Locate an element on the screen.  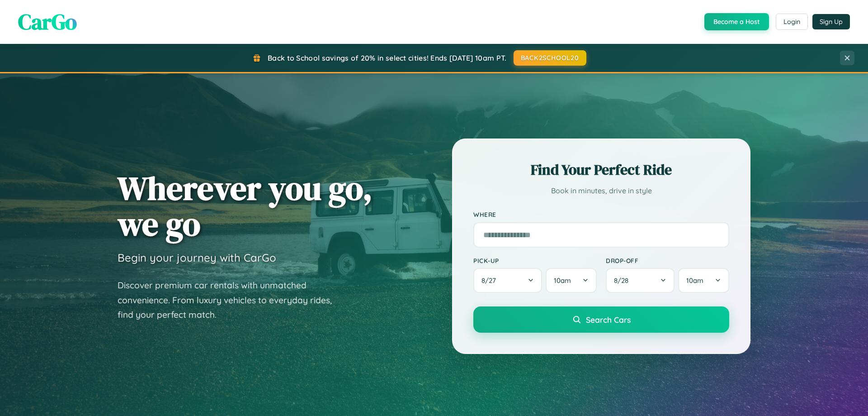
button: BACK2SCHOOL20 is located at coordinates (550, 58).